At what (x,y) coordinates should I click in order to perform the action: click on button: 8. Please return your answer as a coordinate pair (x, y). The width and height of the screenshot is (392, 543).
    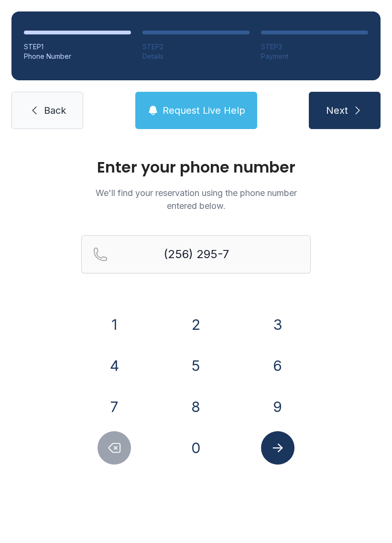
    Looking at the image, I should click on (196, 407).